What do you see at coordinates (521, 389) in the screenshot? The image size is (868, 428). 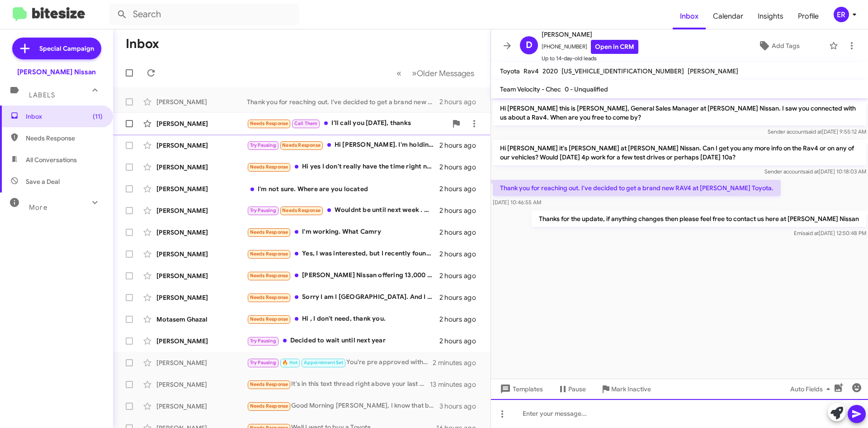 I see `button: Templates` at bounding box center [521, 389].